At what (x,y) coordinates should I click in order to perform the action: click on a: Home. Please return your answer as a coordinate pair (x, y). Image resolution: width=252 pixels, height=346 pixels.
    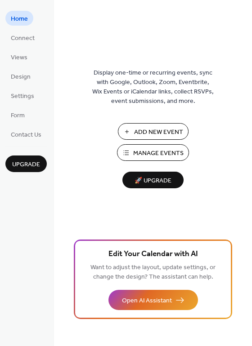
    Looking at the image, I should click on (19, 18).